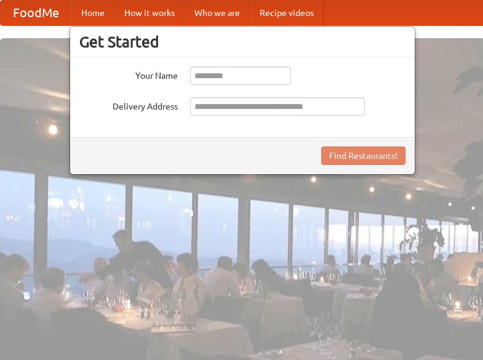 This screenshot has height=360, width=483. I want to click on a: FoodMe, so click(36, 13).